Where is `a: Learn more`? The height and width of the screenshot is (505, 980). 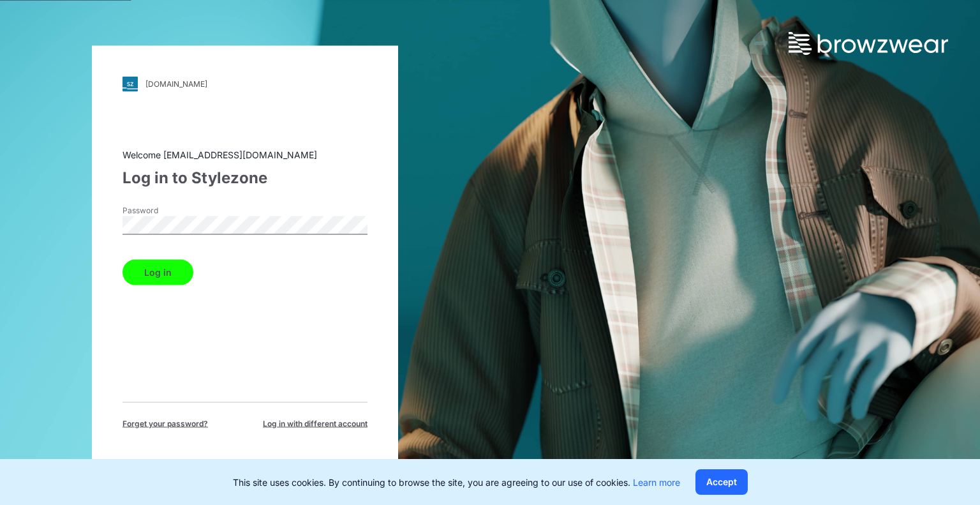 a: Learn more is located at coordinates (656, 482).